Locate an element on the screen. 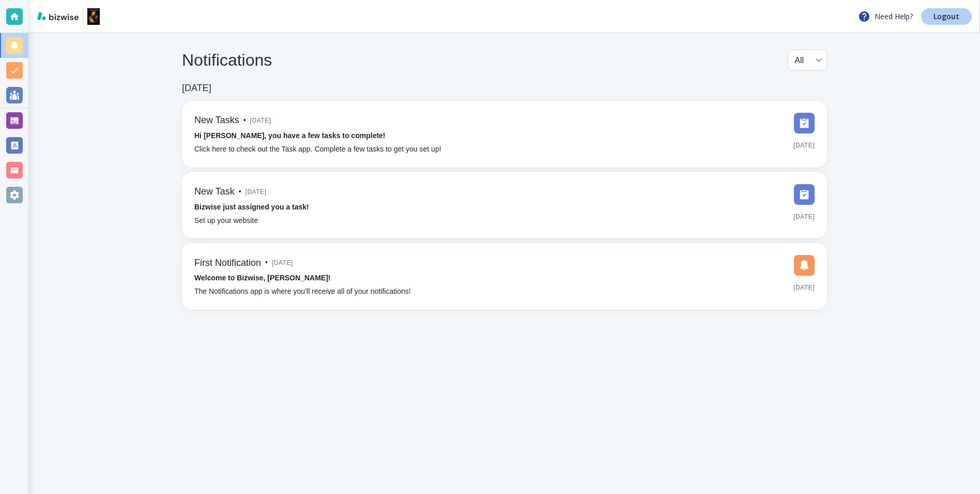 The image size is (980, 494). h6: First Notification is located at coordinates (227, 263).